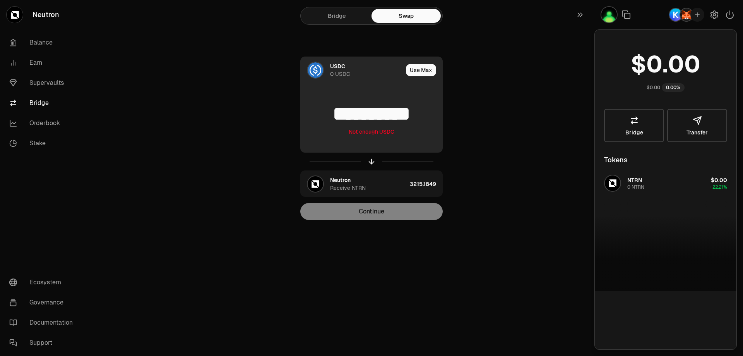 This screenshot has height=356, width=743. Describe the element at coordinates (340, 180) in the screenshot. I see `div: Neutron` at that location.